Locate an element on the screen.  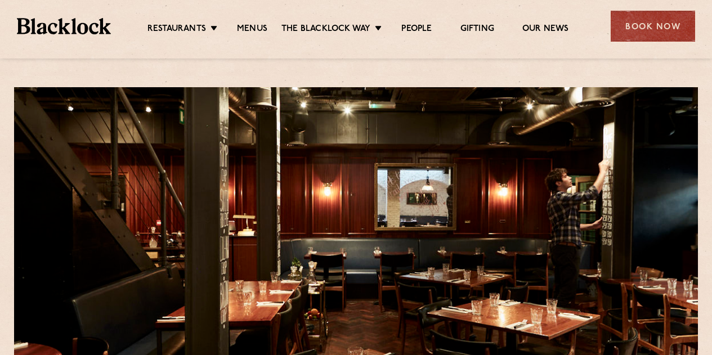
a: Menus is located at coordinates (252, 29).